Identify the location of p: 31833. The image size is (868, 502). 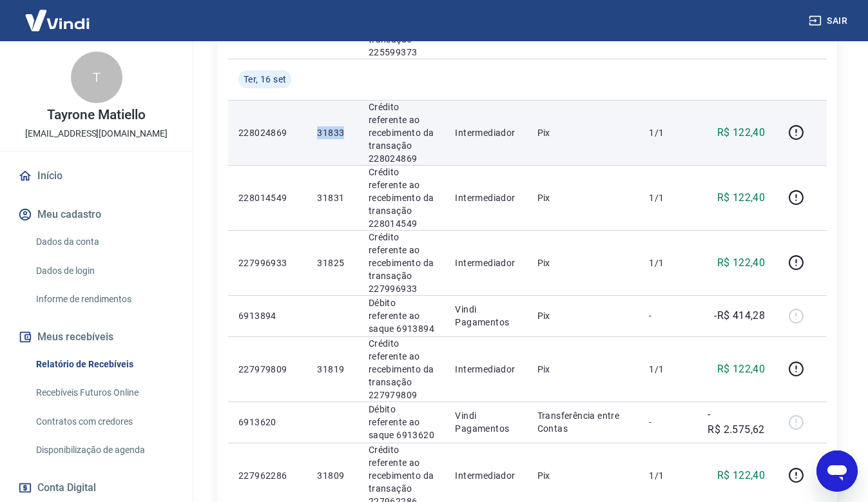
(332, 132).